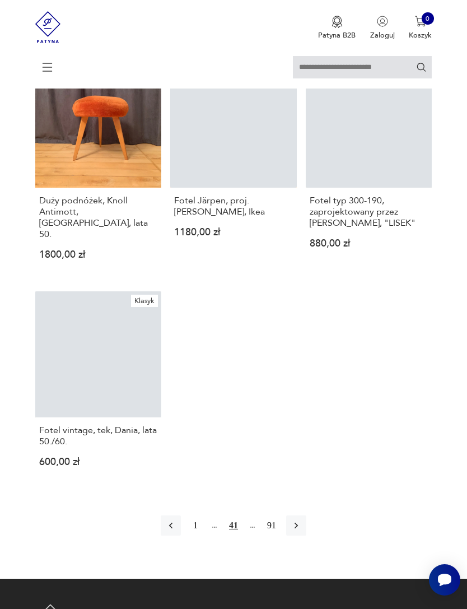  I want to click on p: 880,00 zł, so click(369, 244).